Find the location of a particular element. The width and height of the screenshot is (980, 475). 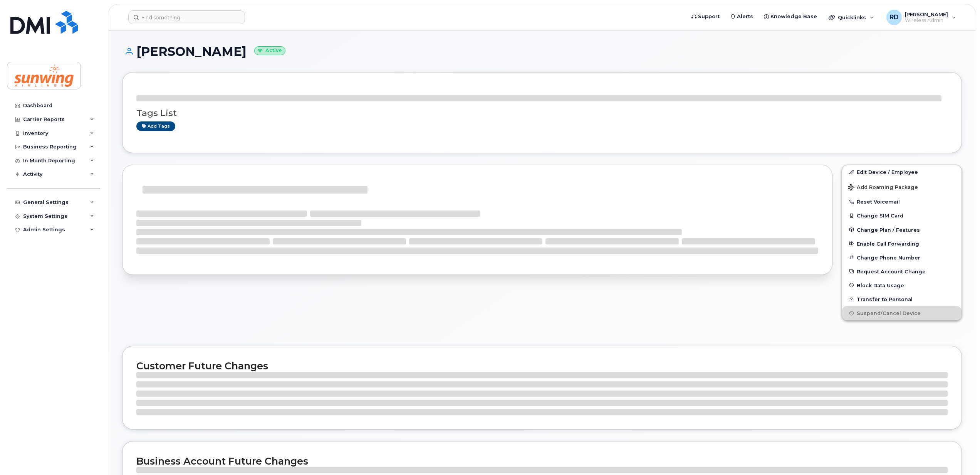

a: Edit Device / Employee is located at coordinates (902, 172).